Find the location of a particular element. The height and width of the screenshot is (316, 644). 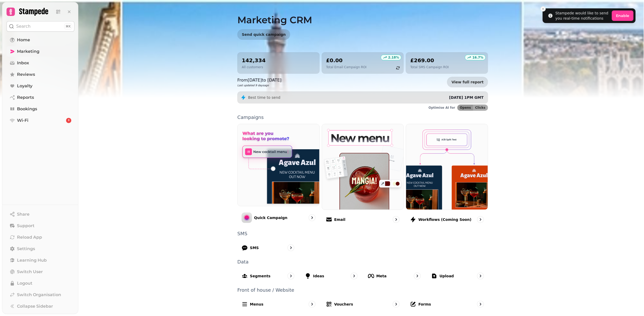

a: Learning Hub is located at coordinates (41, 260).